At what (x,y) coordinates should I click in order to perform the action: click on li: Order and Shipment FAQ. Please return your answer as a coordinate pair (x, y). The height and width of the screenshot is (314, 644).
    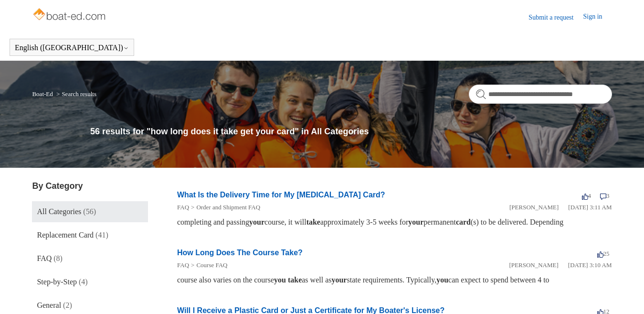
    Looking at the image, I should click on (224, 208).